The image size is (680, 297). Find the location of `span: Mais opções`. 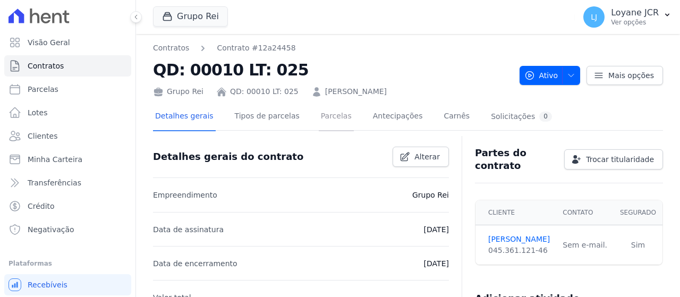

span: Mais opções is located at coordinates (631, 75).